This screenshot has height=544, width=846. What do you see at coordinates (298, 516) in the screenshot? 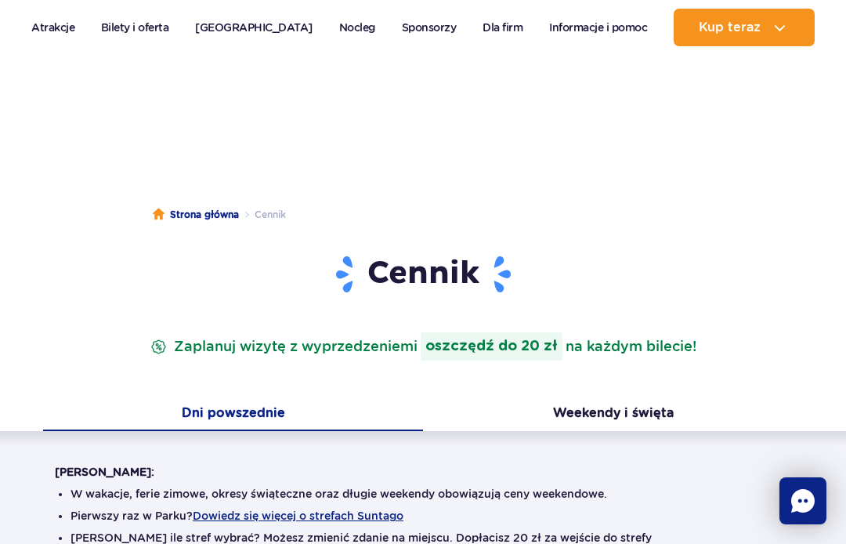
I see `button: Dowiedz się więcej o strefach Suntago` at bounding box center [298, 516].